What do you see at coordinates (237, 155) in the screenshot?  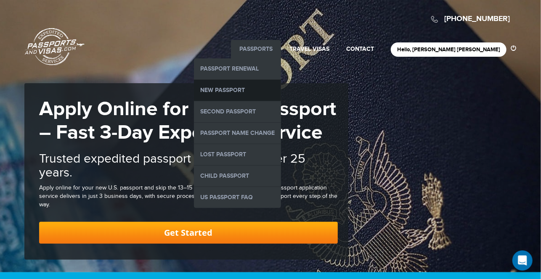 I see `a: Lost Passport` at bounding box center [237, 155].